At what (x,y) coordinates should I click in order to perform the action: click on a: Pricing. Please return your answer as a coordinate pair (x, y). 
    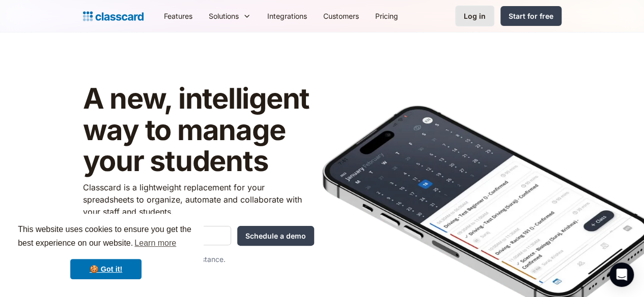
    Looking at the image, I should click on (386, 16).